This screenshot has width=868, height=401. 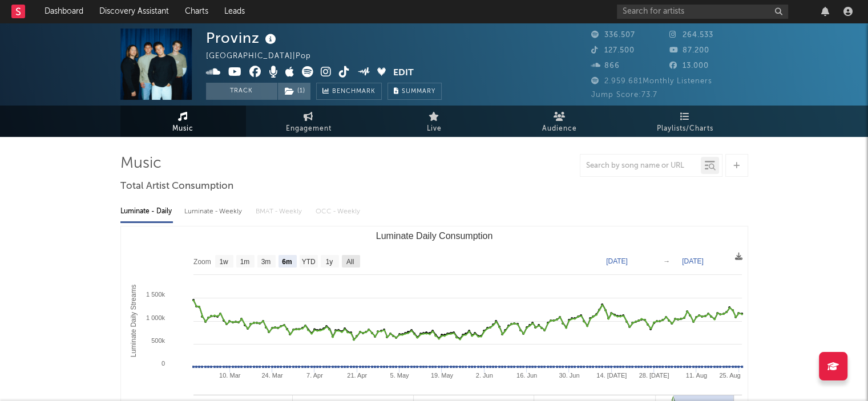 What do you see at coordinates (272, 375) in the screenshot?
I see `text: 24. Mar` at bounding box center [272, 375].